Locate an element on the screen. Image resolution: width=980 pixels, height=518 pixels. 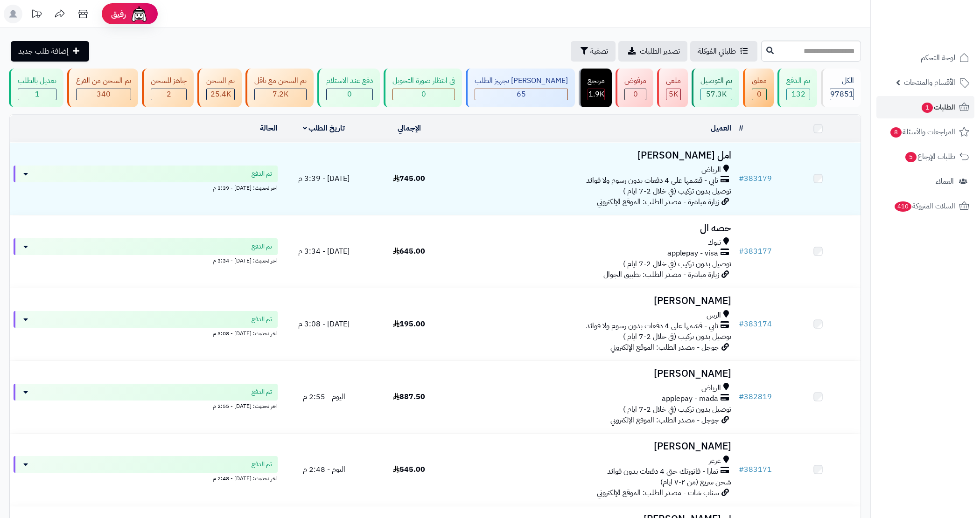
span: 195.00 is located at coordinates (409, 324).